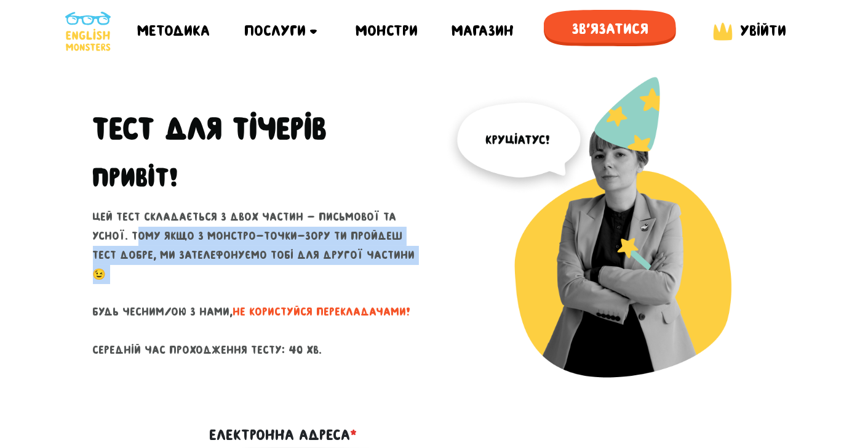  What do you see at coordinates (284, 435) in the screenshot?
I see `label: Електронна адреса` at bounding box center [284, 435].